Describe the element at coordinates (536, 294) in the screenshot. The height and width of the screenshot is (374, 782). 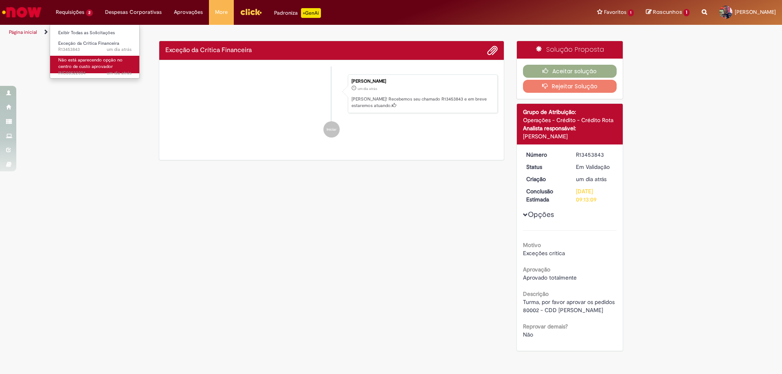
I see `b: Descrição` at that location.